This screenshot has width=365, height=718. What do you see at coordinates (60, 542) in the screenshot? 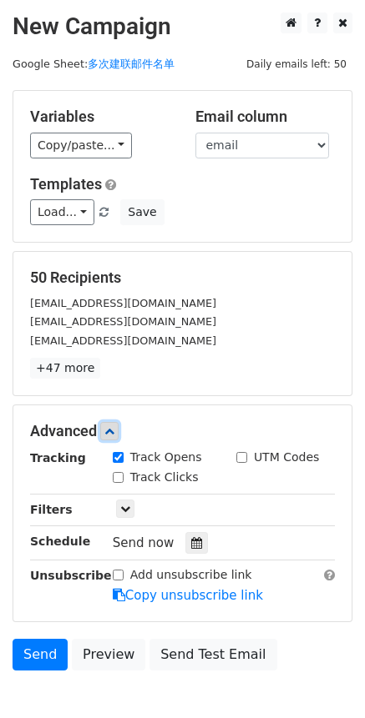
I see `strong: Schedule` at bounding box center [60, 542].